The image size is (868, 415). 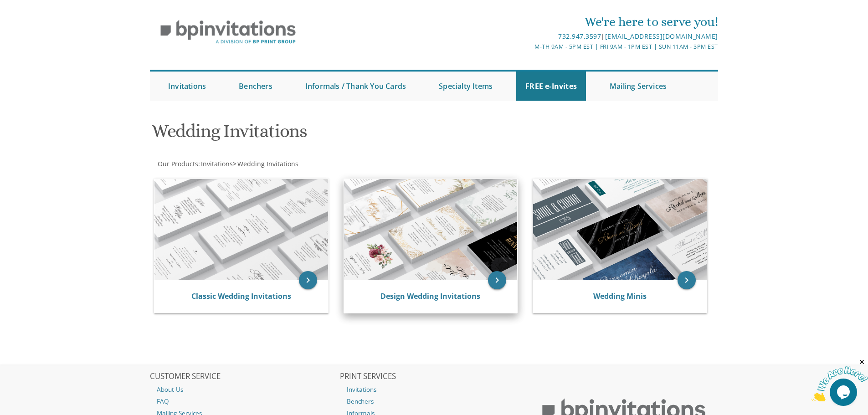 What do you see at coordinates (244, 390) in the screenshot?
I see `a: About Us` at bounding box center [244, 390].